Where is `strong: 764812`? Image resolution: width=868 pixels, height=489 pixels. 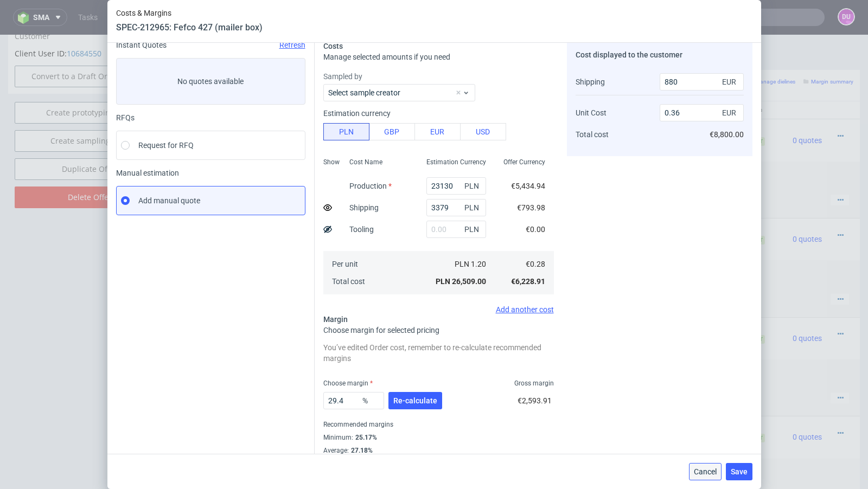
strong: 764812 is located at coordinates (284, 106).